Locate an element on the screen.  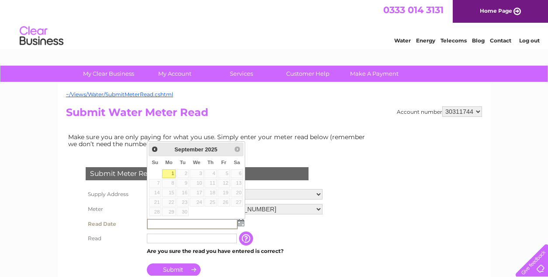
a: Customer Help is located at coordinates (308, 73).